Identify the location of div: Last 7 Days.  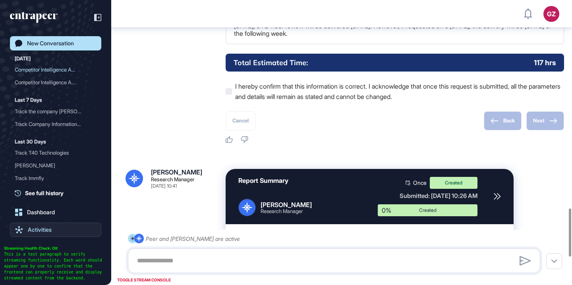
(28, 100).